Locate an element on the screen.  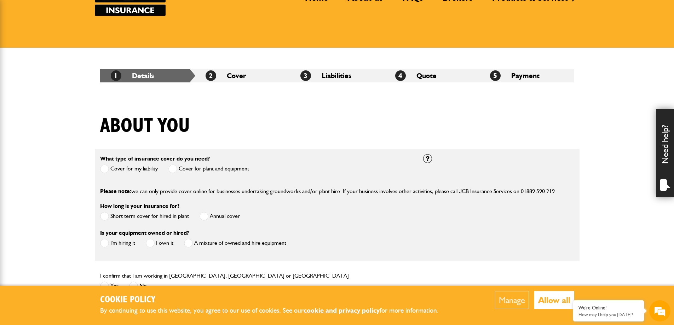
li: Cover is located at coordinates (242, 76).